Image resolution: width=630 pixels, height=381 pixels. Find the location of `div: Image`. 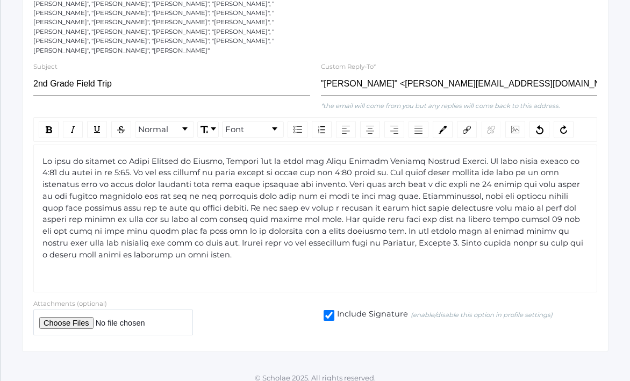

div: Image is located at coordinates (515, 129).